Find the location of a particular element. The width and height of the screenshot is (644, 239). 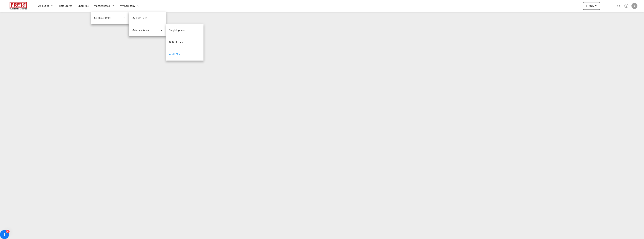

span: Maintain Rates is located at coordinates (145, 30).